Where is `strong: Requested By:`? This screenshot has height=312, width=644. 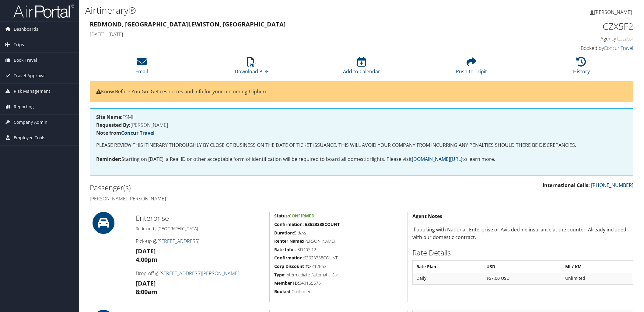 strong: Requested By: is located at coordinates (113, 125).